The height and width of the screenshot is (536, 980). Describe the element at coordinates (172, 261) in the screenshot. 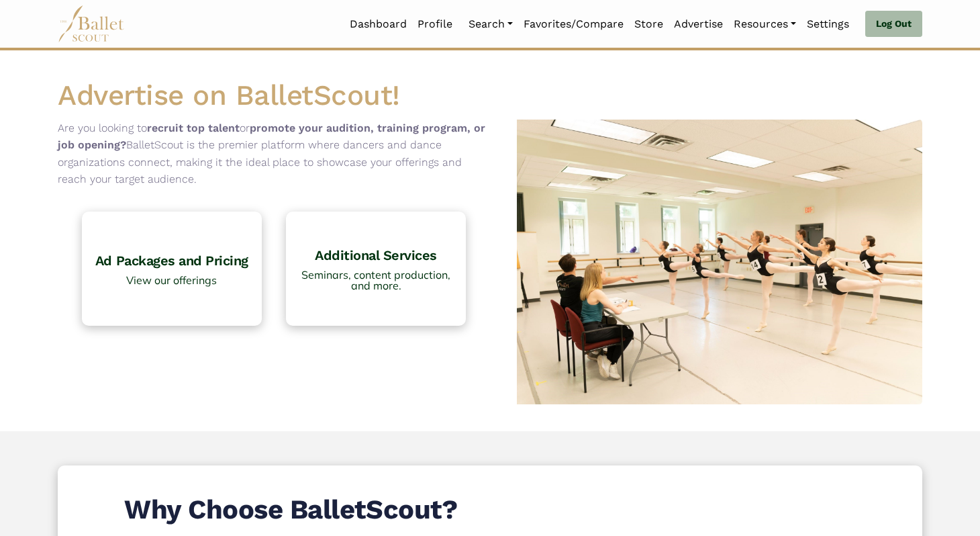

I see `h4: Ad Packages and Pricing` at that location.